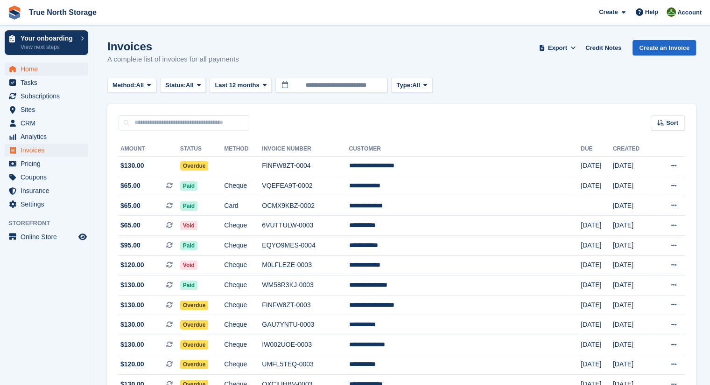  What do you see at coordinates (49, 191) in the screenshot?
I see `span: Insurance` at bounding box center [49, 191].